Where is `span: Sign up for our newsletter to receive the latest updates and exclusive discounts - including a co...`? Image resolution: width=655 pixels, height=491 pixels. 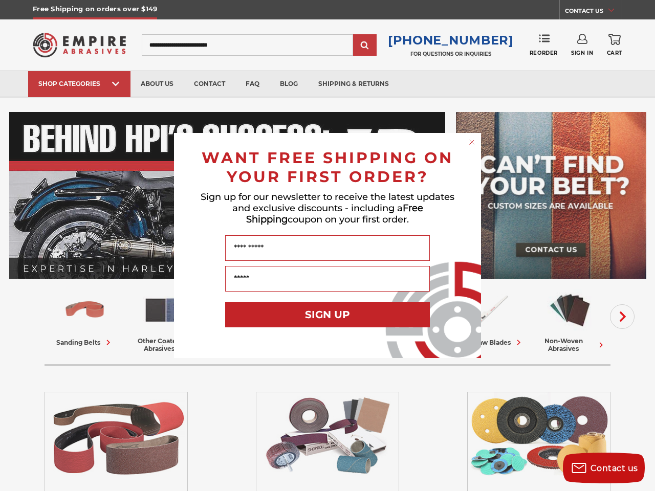 span: Sign up for our newsletter to receive the latest updates and exclusive discounts - including a co... is located at coordinates (327, 208).